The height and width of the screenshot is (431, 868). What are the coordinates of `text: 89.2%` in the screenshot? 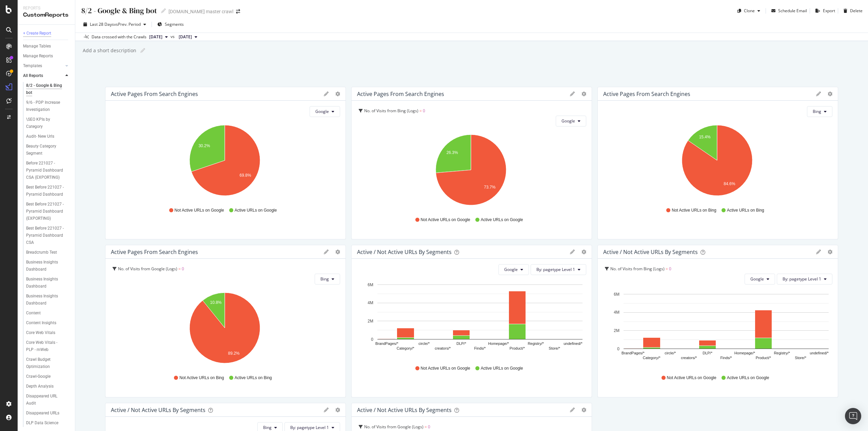 It's located at (234, 353).